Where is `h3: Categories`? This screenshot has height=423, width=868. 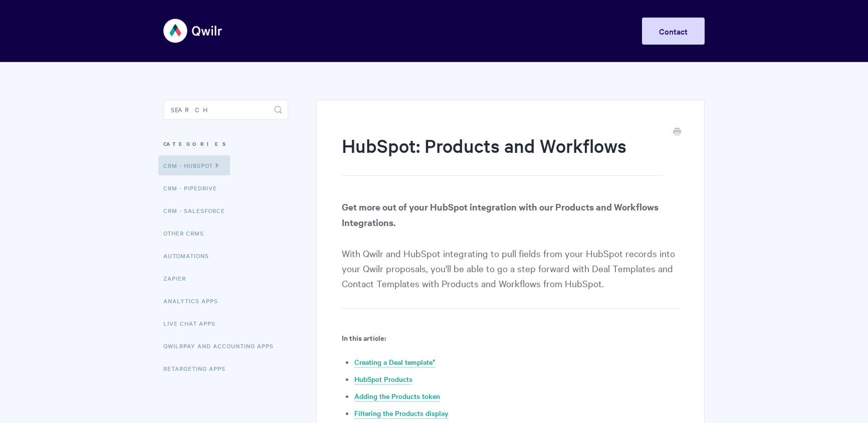
h3: Categories is located at coordinates (226, 144).